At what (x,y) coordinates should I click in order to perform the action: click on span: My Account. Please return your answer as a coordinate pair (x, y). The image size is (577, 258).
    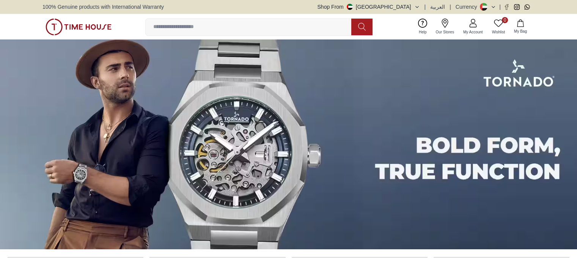
    Looking at the image, I should click on (473, 32).